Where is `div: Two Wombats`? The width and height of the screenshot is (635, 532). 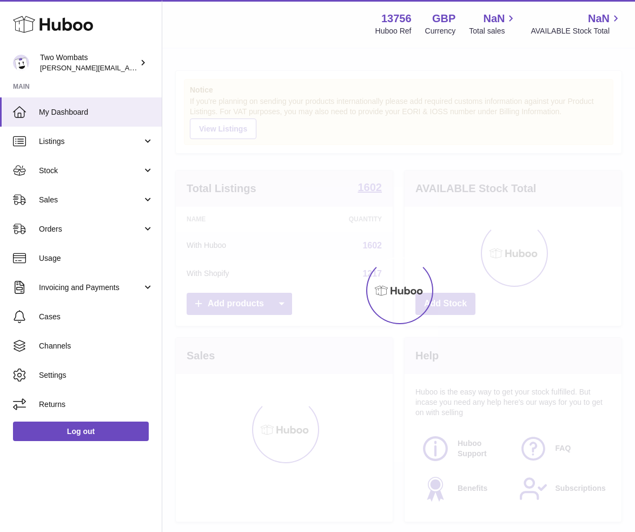 div: Two Wombats is located at coordinates (89, 63).